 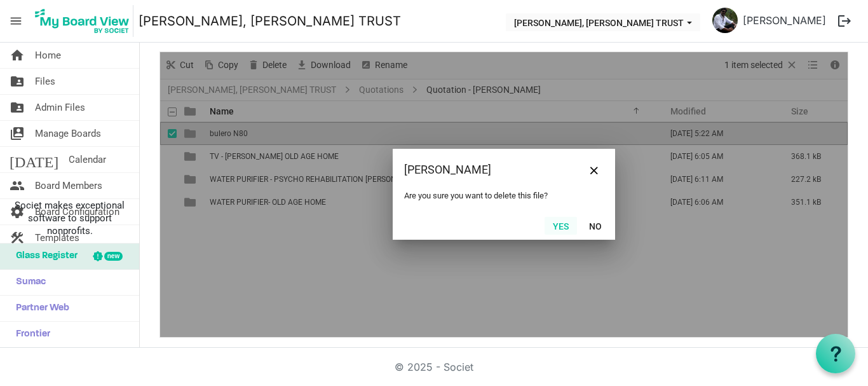 What do you see at coordinates (725, 20) in the screenshot?
I see `img: hSUB5Hwbk44obJUHC4p8SpJiBkby1CPMa6WHdO4unjbwNk2QqmooFCj6Eu6u6-Q6MUaBHHRodFmU3PnQOABFnA_thumb.png` at bounding box center [725, 20].